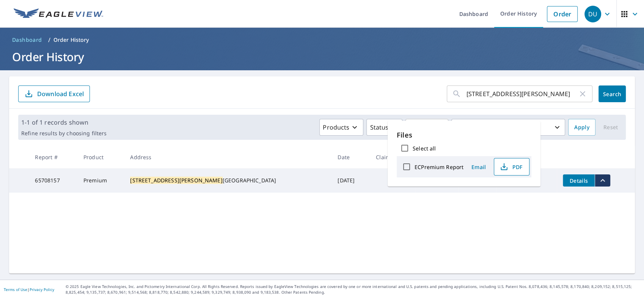  I want to click on span: PDF, so click(511, 167).